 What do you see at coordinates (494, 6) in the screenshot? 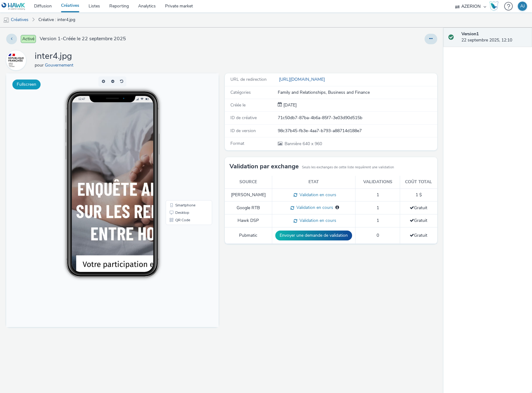
I see `img: Hawk Academy` at bounding box center [494, 6].